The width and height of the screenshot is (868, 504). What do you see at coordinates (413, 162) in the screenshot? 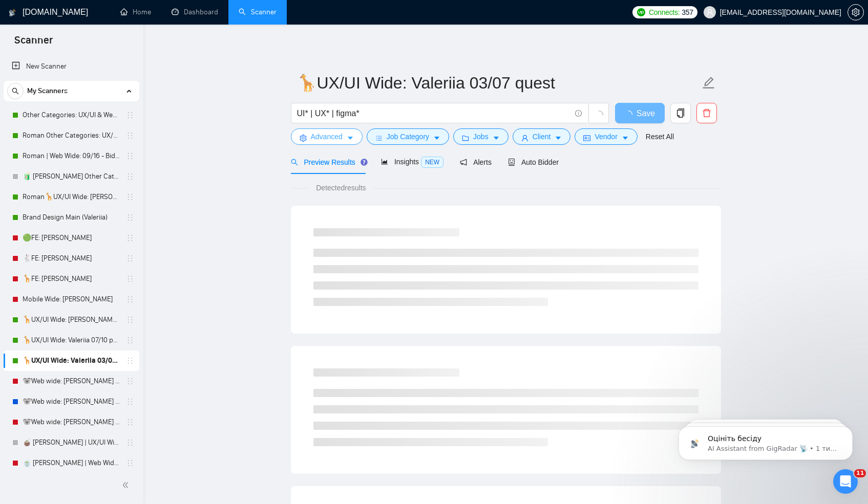
I see `span: Insights` at bounding box center [413, 162].